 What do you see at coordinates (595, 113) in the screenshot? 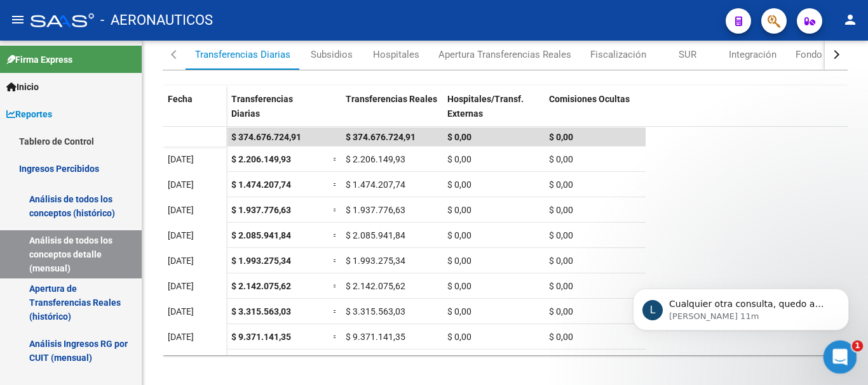
I see `datatable-header-cell: Comisiones Ocultas` at bounding box center [595, 113].